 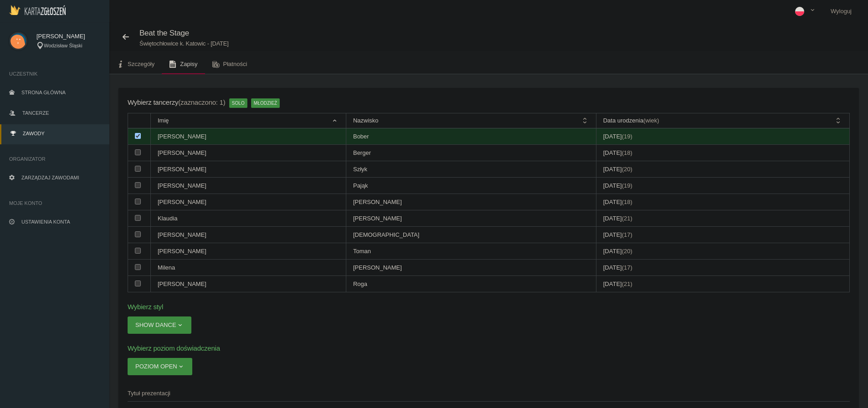 I want to click on td: Bober, so click(x=471, y=136).